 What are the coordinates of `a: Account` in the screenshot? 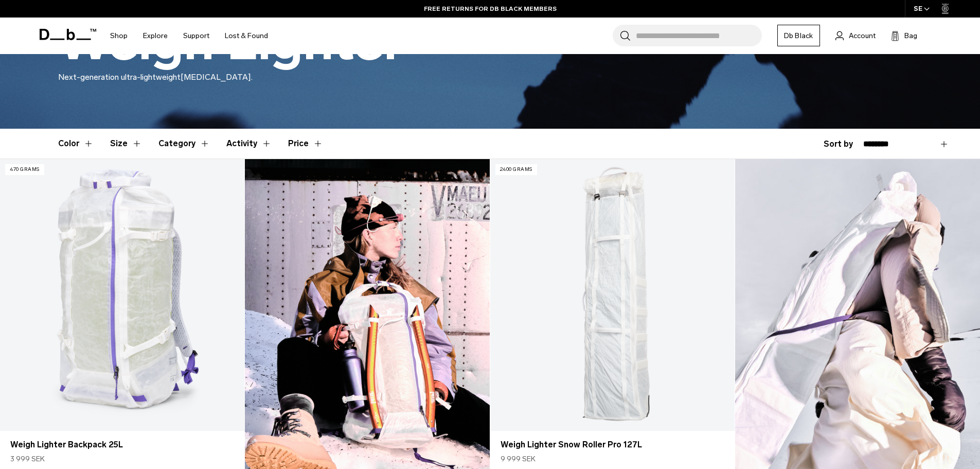 It's located at (856, 35).